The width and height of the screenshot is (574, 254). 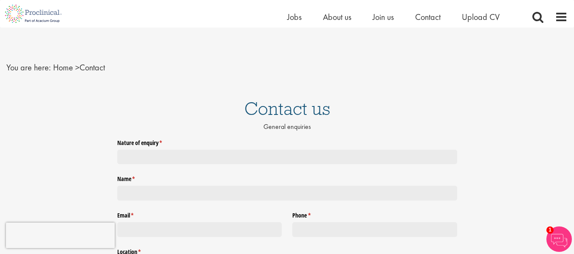 I want to click on legend: Name, so click(x=287, y=178).